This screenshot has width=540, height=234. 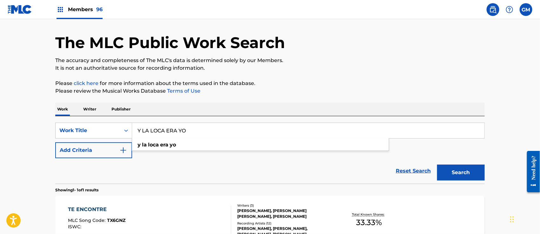 I want to click on p: Please review the Musical Works Database, so click(x=270, y=91).